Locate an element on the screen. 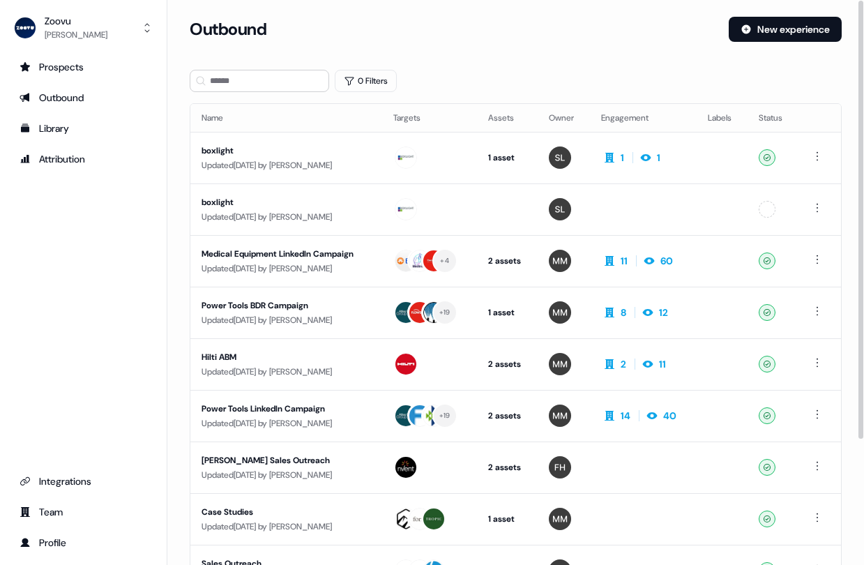 Image resolution: width=864 pixels, height=565 pixels. th: Engagement is located at coordinates (643, 118).